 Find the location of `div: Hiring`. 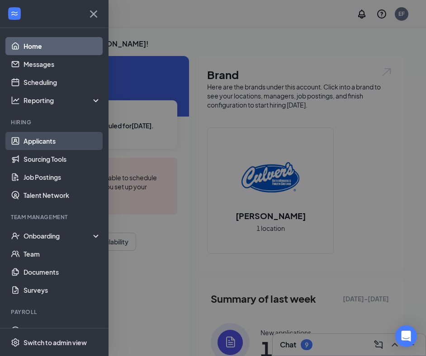

div: Hiring is located at coordinates (55, 122).